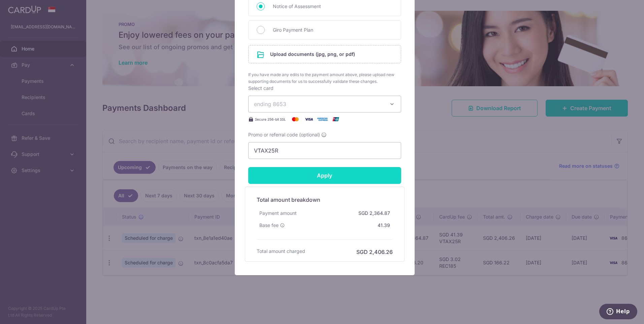  I want to click on span: ending 8653, so click(270, 104).